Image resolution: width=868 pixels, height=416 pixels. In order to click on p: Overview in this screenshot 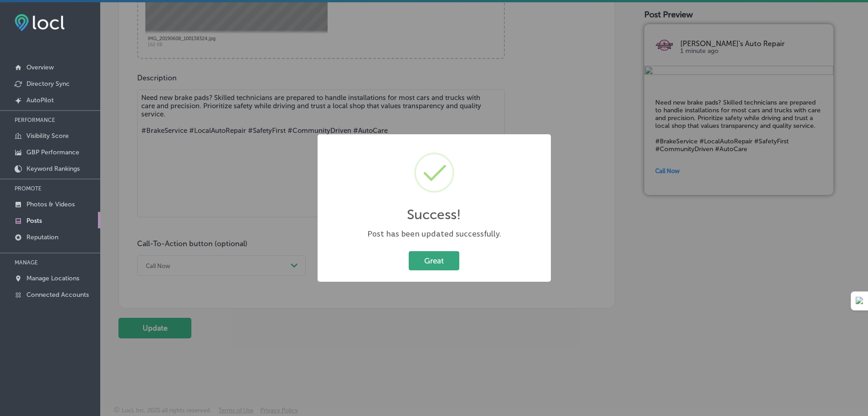, I will do `click(40, 67)`.